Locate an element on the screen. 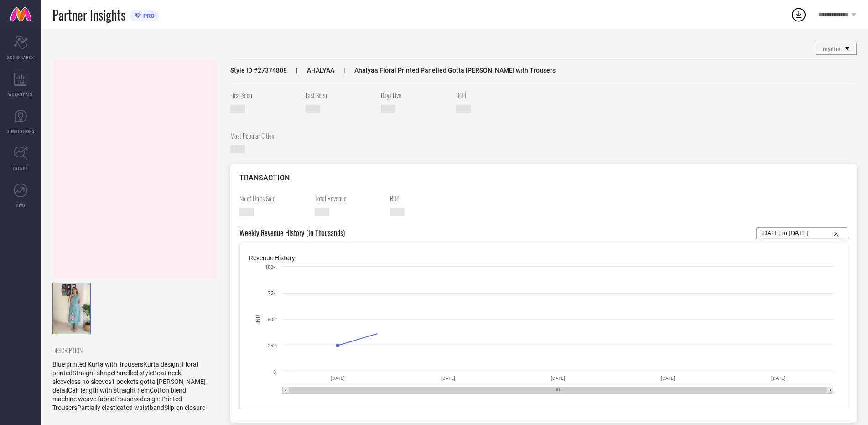 This screenshot has width=868, height=425. span: Style ID # 27374808 is located at coordinates (258, 71).